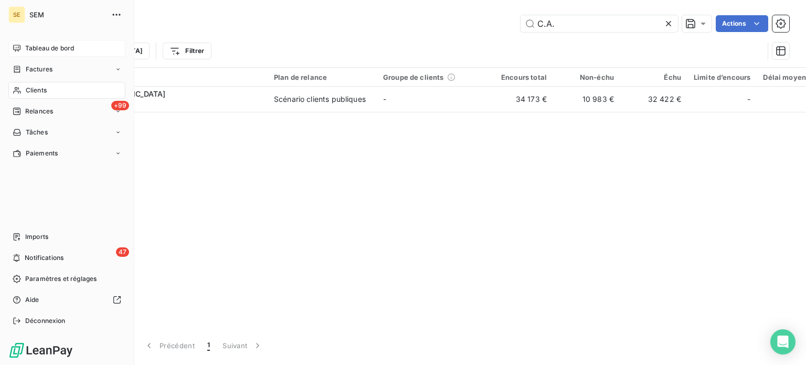 The image size is (806, 365). What do you see at coordinates (67, 237) in the screenshot?
I see `a: Imports` at bounding box center [67, 237].